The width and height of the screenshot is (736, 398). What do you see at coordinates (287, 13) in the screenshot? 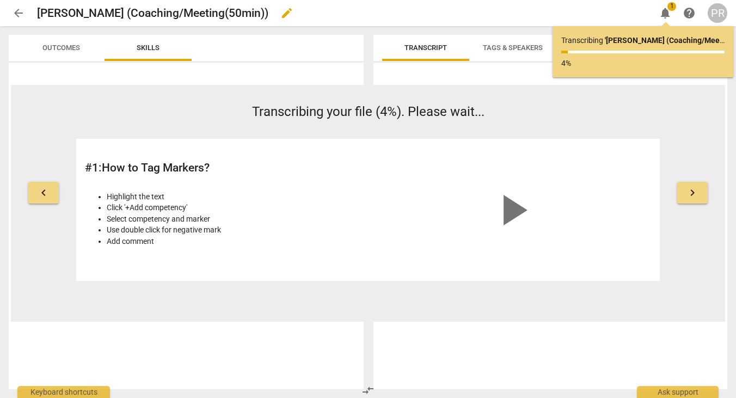
I see `span: edit` at bounding box center [287, 13].